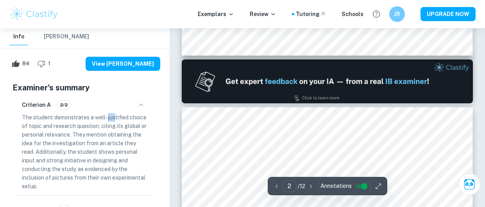  I want to click on button: UPGRADE NOW, so click(448, 14).